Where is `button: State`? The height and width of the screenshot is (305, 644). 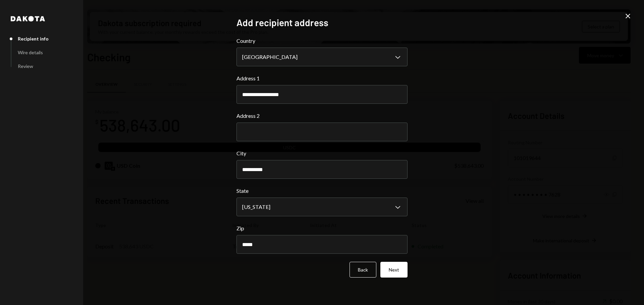
button: State is located at coordinates (322, 207).